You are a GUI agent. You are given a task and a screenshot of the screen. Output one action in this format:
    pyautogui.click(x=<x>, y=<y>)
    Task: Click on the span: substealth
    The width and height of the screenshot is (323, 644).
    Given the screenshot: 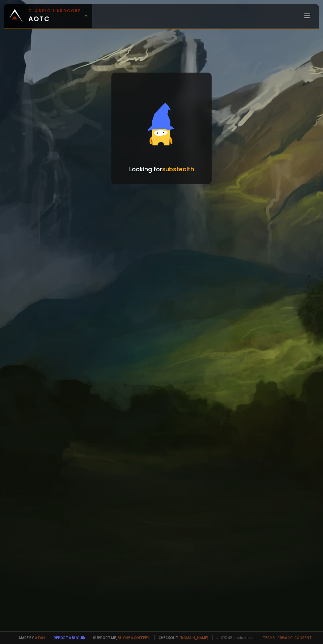 What is the action you would take?
    pyautogui.click(x=178, y=169)
    